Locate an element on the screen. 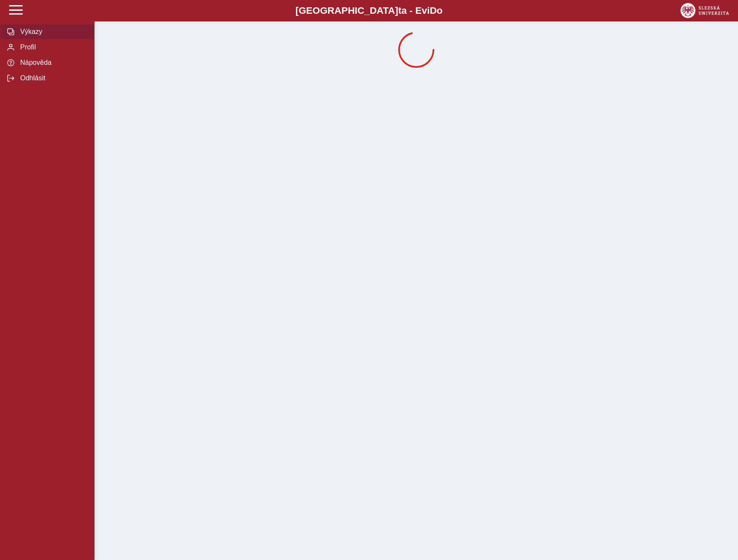  span: t is located at coordinates (400, 10).